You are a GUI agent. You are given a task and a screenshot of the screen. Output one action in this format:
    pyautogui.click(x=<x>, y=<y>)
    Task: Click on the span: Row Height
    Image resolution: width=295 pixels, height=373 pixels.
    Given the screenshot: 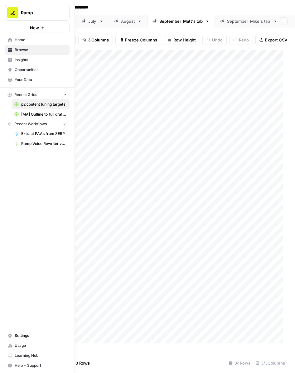 What is the action you would take?
    pyautogui.click(x=184, y=40)
    